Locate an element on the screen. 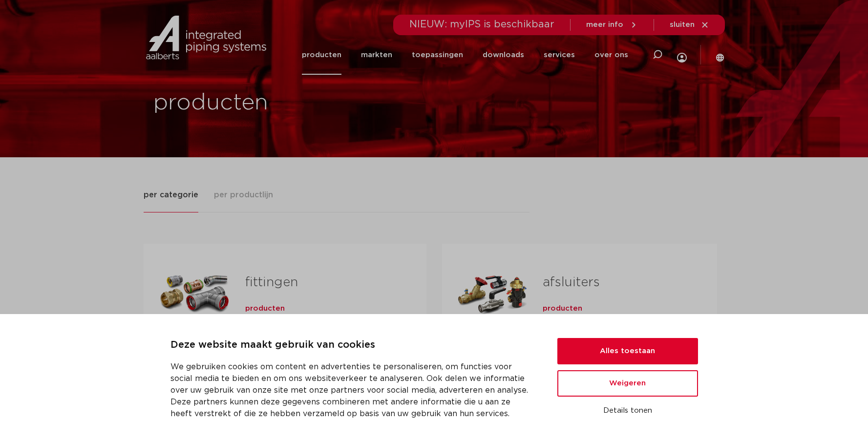 The width and height of the screenshot is (868, 443). a: sluiten is located at coordinates (689, 25).